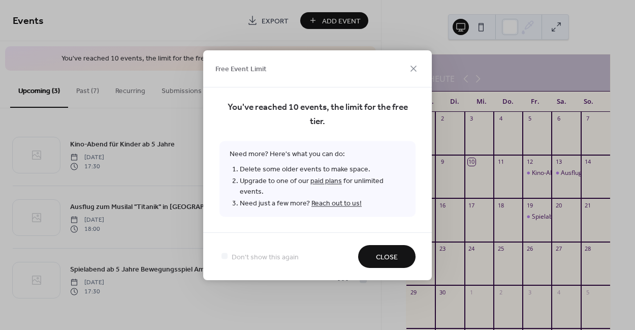 The width and height of the screenshot is (635, 330). Describe the element at coordinates (317, 114) in the screenshot. I see `span: You've reached 10 events, the limit for the free tier.` at that location.